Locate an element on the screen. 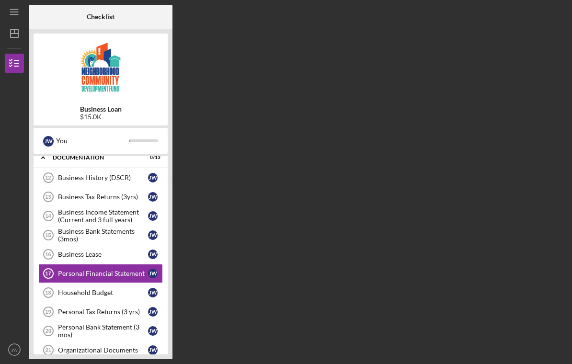 The height and width of the screenshot is (364, 572). tspan: 14 is located at coordinates (48, 216).